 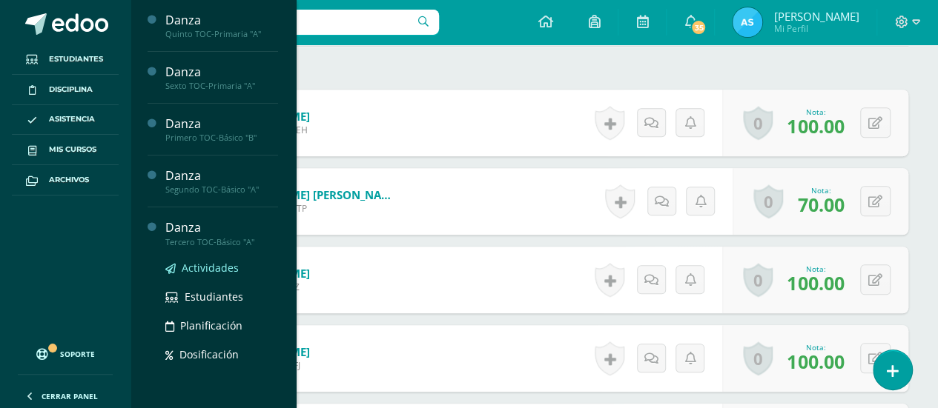 I want to click on div: Primero TOC-Básico "B", so click(x=222, y=138).